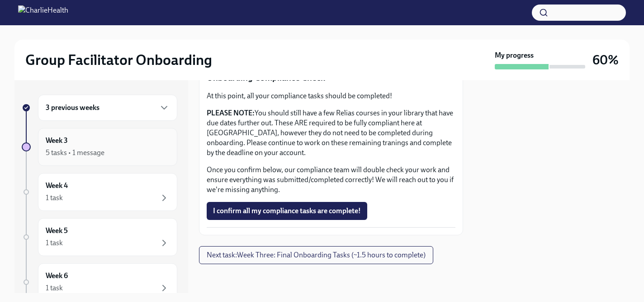  I want to click on strong: My progress, so click(514, 55).